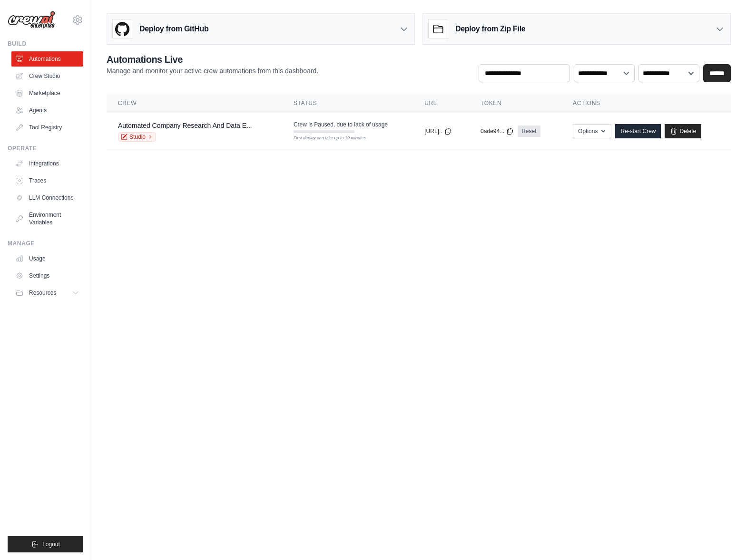 This screenshot has height=560, width=746. Describe the element at coordinates (47, 164) in the screenshot. I see `a: Integrations` at that location.